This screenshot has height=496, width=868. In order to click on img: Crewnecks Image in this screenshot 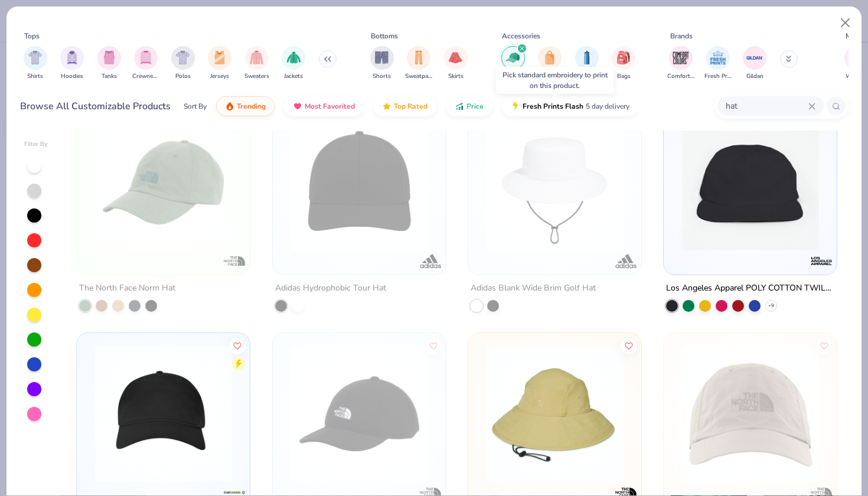, I will do `click(145, 57)`.